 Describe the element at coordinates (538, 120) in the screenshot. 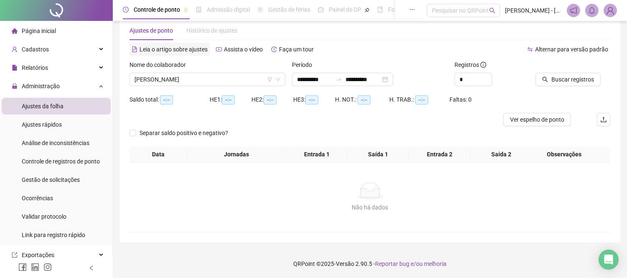

I see `button: Ver espelho de ponto` at that location.